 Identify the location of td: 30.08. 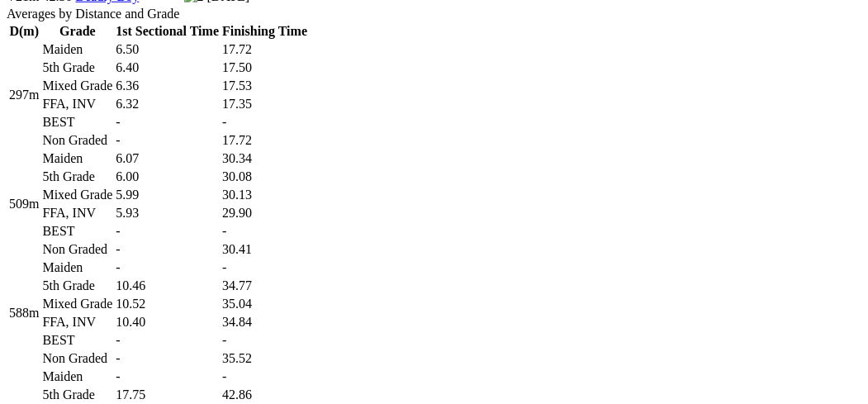
(265, 177).